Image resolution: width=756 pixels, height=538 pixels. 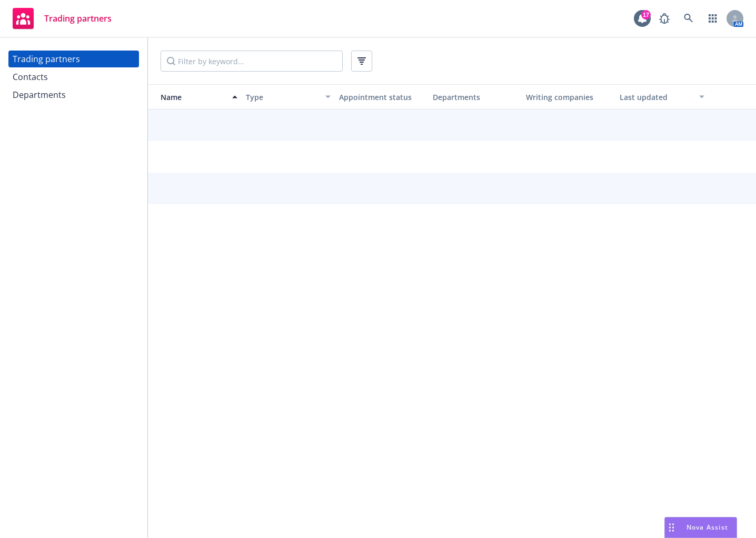 What do you see at coordinates (78, 19) in the screenshot?
I see `span: Trading partners` at bounding box center [78, 19].